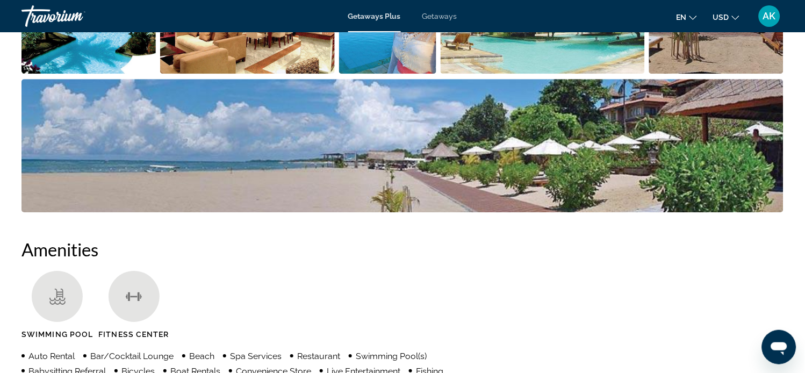 The height and width of the screenshot is (373, 805). I want to click on h2: Amenities, so click(402, 249).